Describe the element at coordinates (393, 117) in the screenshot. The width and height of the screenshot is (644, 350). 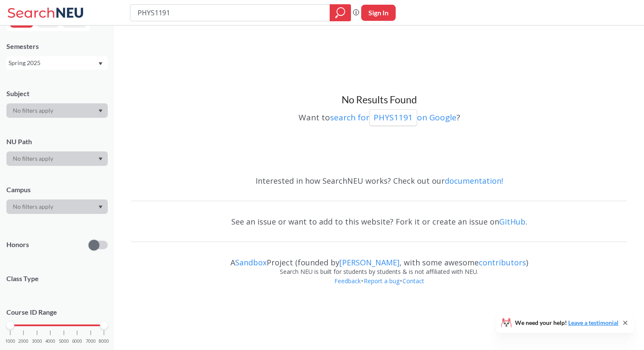
I see `p: PHYS1191` at that location.